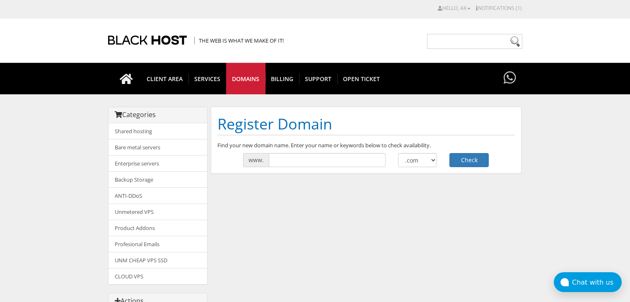  I want to click on div: Have questions?, so click(510, 78).